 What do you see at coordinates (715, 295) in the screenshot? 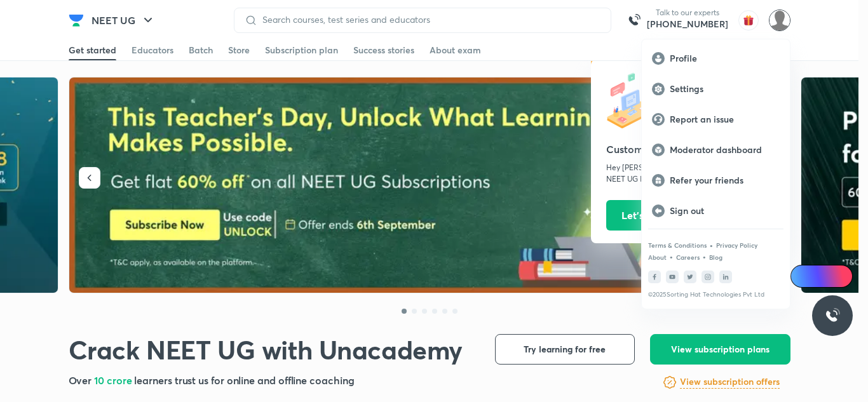
I see `p: © 2025 Sorting Hat Technologies Pvt Ltd` at bounding box center [715, 295].